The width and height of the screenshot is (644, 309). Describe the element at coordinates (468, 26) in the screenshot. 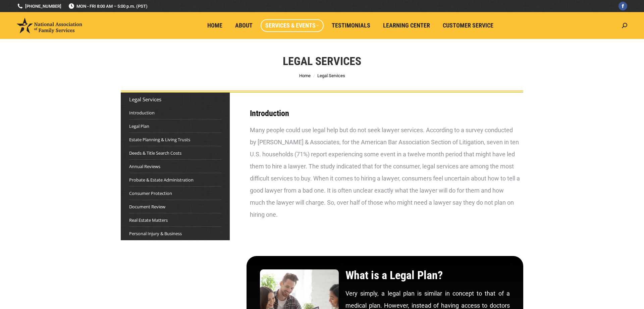

I see `span: Customer Service` at that location.